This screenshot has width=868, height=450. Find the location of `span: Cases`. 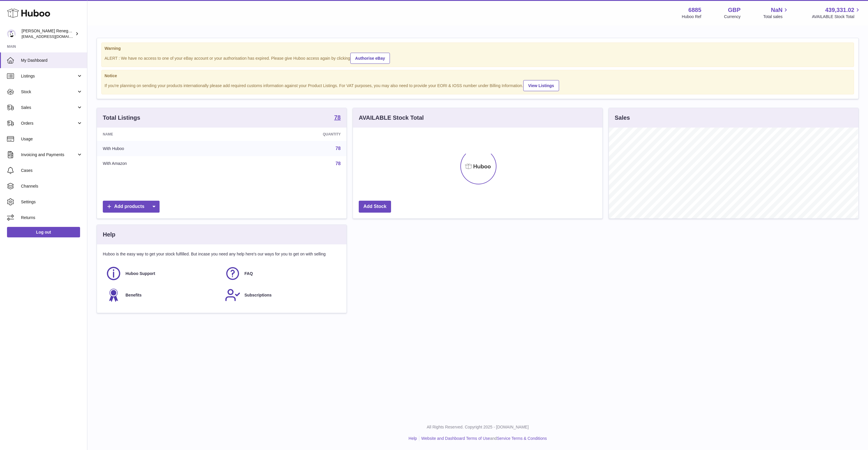

span: Cases is located at coordinates (52, 170).